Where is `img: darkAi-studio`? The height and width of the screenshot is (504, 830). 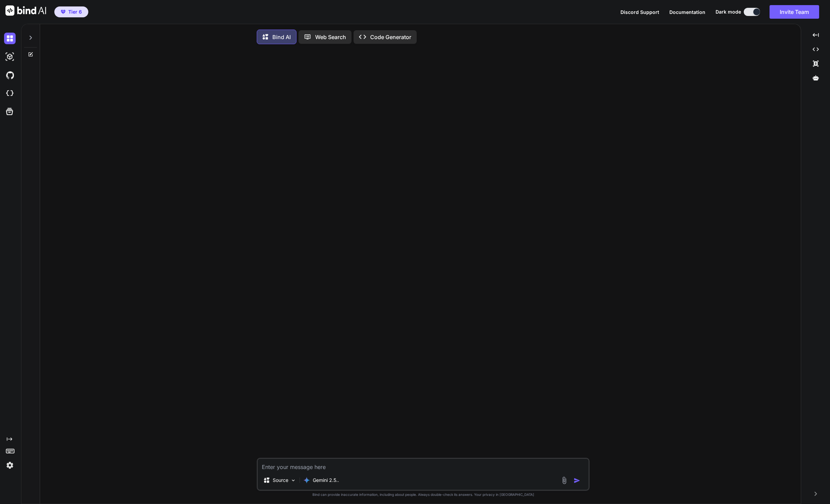 img: darkAi-studio is located at coordinates (9, 57).